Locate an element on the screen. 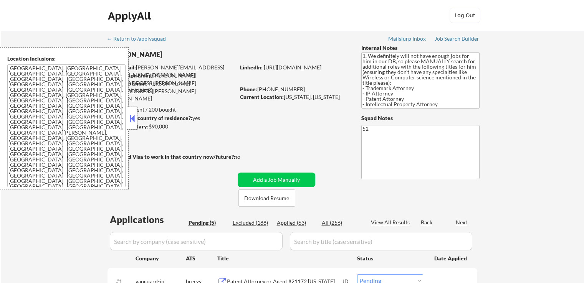 This screenshot has height=283, width=584. div: yes is located at coordinates (170, 118).